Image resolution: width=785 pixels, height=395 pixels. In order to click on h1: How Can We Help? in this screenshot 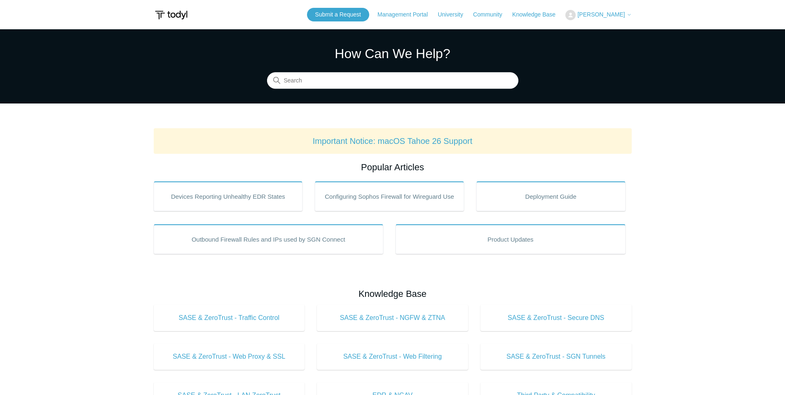, I will do `click(393, 54)`.